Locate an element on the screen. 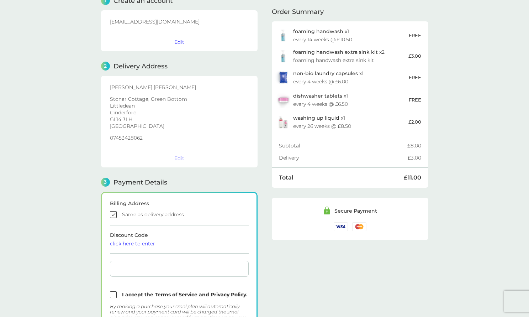 Image resolution: width=529 pixels, height=317 pixels. span: Order Summary is located at coordinates (298, 12).